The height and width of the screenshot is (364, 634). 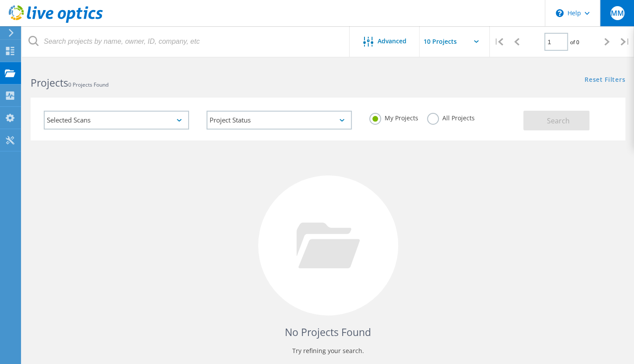 I want to click on a: Reset Filters, so click(x=605, y=80).